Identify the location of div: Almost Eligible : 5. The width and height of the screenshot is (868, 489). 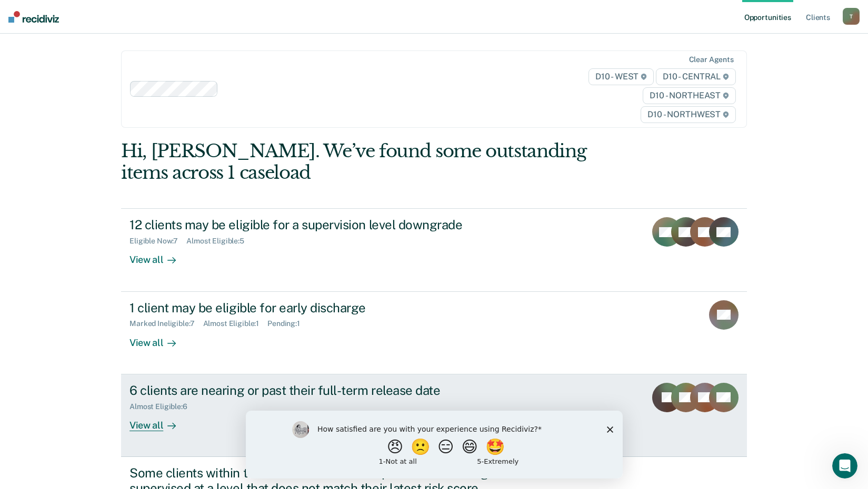
(220, 241).